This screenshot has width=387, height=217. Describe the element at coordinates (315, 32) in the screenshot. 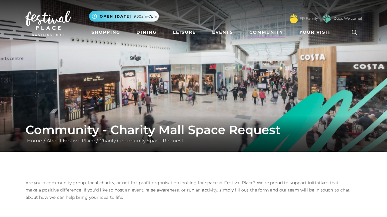

I see `span: Your Visit` at that location.